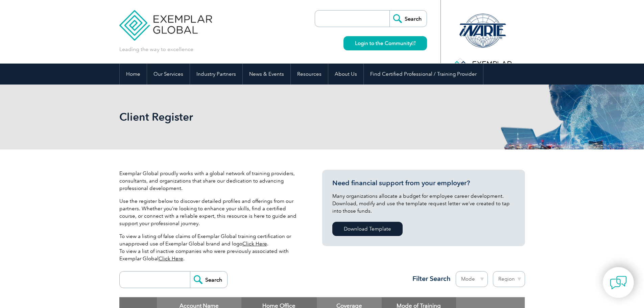 The height and width of the screenshot is (308, 644). What do you see at coordinates (261, 117) in the screenshot?
I see `h2: Client Register` at bounding box center [261, 117].